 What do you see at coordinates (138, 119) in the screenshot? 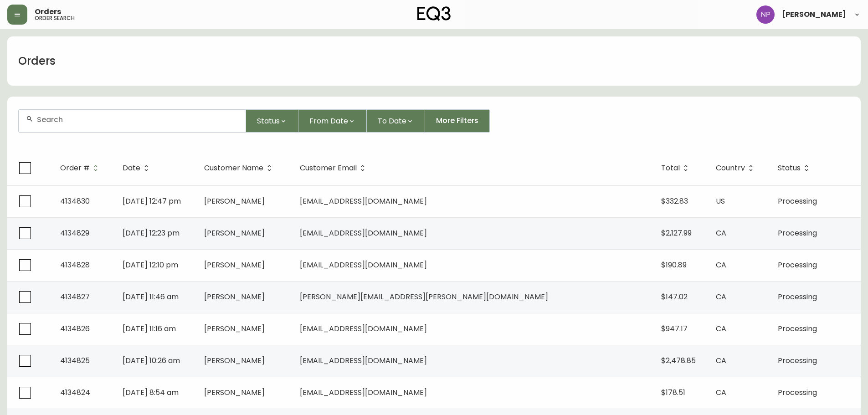
I see `input: Search` at bounding box center [138, 119].